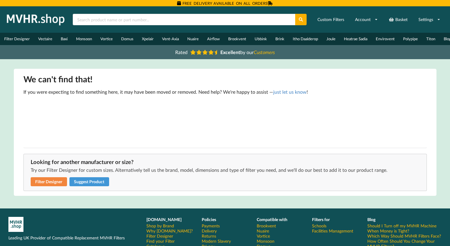 This screenshot has width=450, height=246. Describe the element at coordinates (431, 39) in the screenshot. I see `a: Titon` at that location.